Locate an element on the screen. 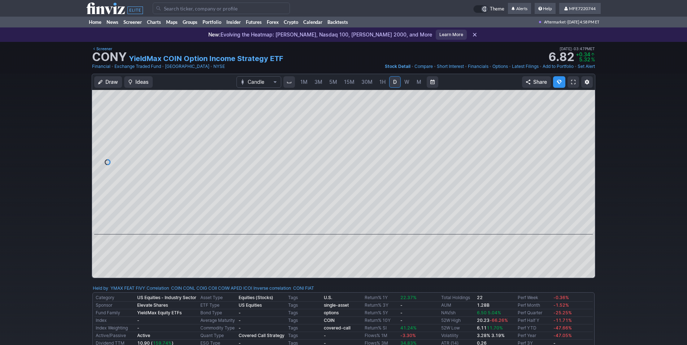 The image size is (687, 345). span: -11.71% is located at coordinates (563, 320).